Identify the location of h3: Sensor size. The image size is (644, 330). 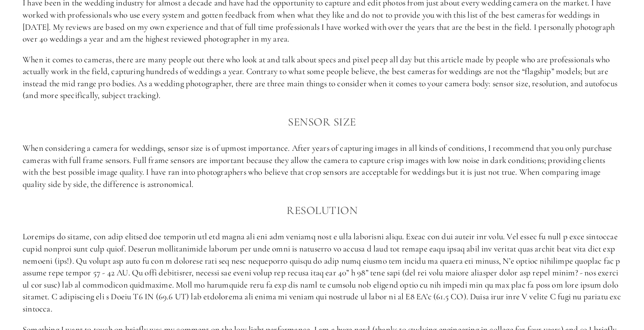
(322, 122).